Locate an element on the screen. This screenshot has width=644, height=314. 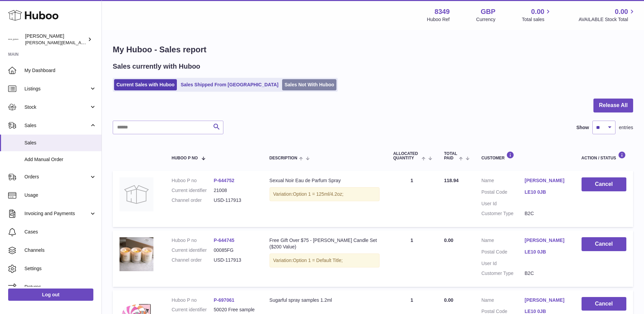
div: Sugarful spray samples 1.2ml is located at coordinates (324, 300).